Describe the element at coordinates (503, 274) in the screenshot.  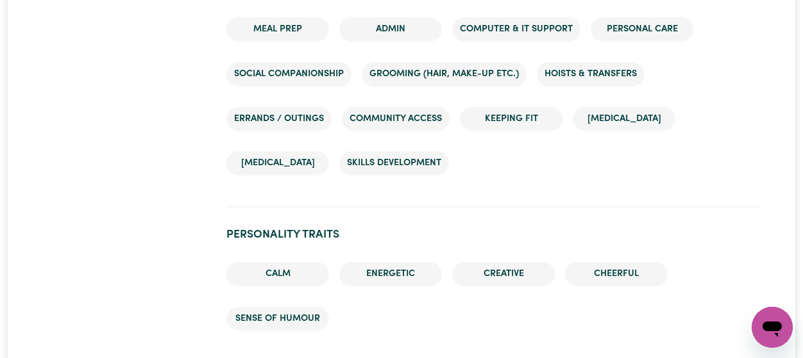
I see `li: Creative` at that location.